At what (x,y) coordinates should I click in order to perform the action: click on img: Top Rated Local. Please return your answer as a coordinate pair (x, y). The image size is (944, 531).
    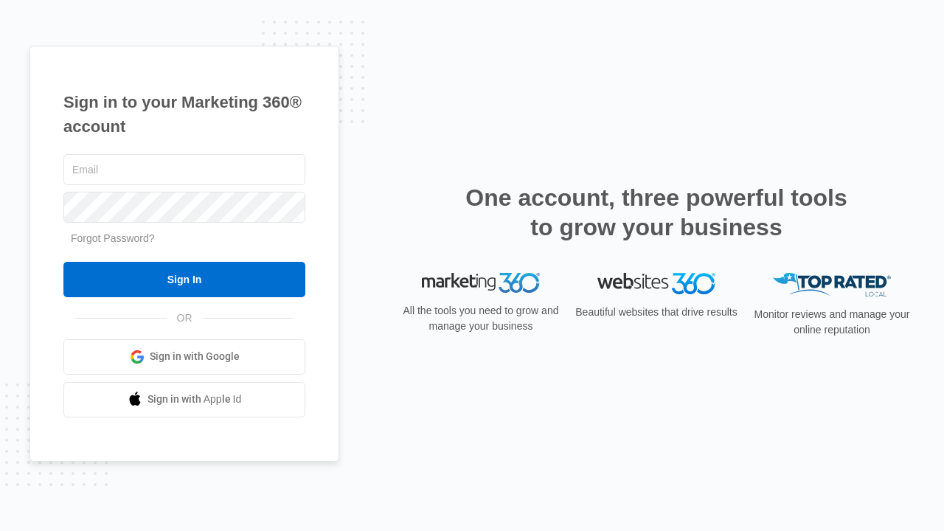
    Looking at the image, I should click on (832, 285).